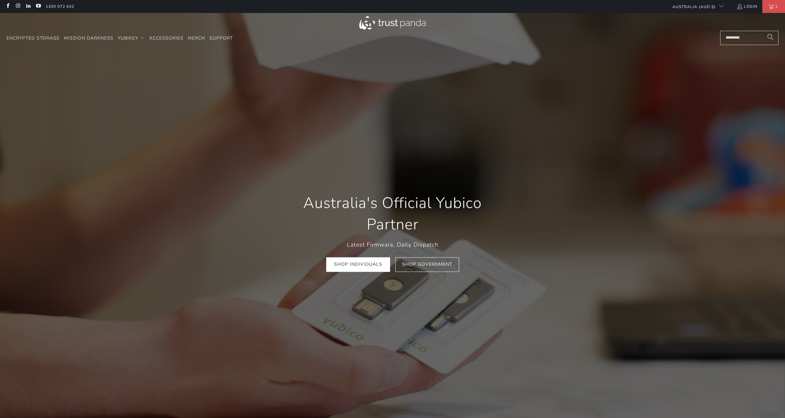  What do you see at coordinates (393, 245) in the screenshot?
I see `p: Latest Firmware, Daily Dispatch` at bounding box center [393, 245].